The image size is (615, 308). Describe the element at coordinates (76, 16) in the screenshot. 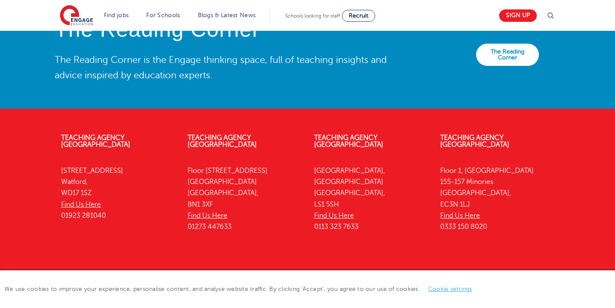

I see `img: Engage Education` at that location.